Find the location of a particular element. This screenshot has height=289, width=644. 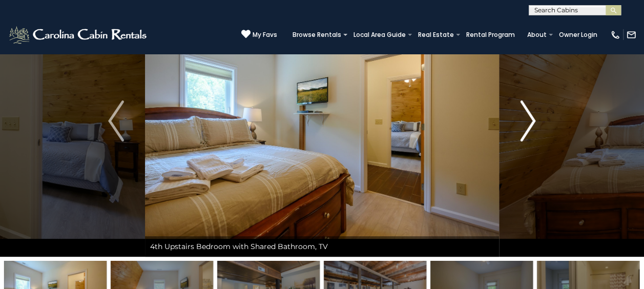

span: My Favs is located at coordinates (265, 35).